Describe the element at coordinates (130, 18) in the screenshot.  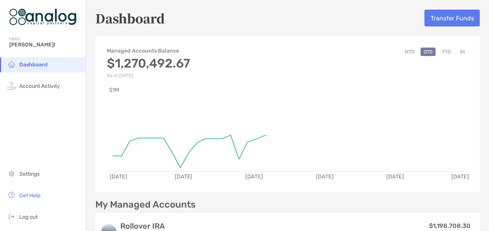
I see `h5: Dashboard` at that location.